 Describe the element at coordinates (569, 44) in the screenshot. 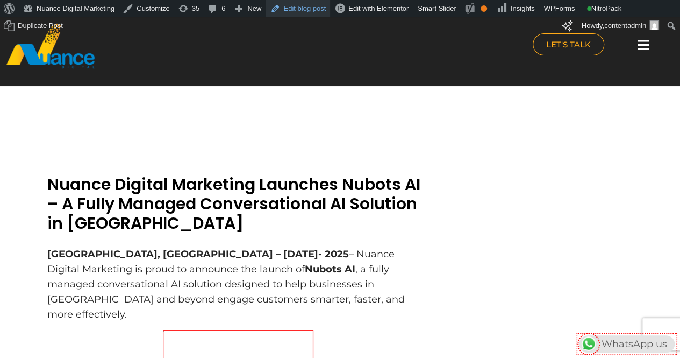

I see `a: LET'S TALK` at that location.